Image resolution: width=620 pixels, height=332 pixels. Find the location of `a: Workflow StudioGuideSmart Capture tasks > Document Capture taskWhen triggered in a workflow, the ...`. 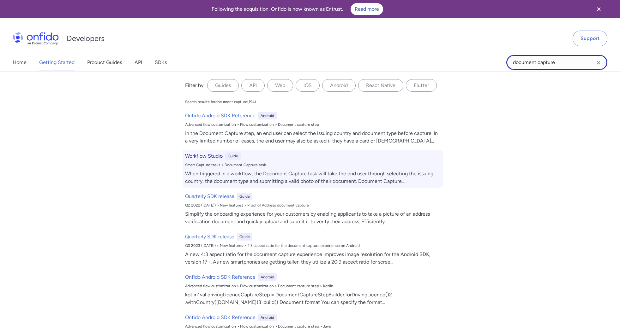

a: Workflow StudioGuideSmart Capture tasks > Document Capture taskWhen triggered in a workflow, the ... is located at coordinates (312, 169).